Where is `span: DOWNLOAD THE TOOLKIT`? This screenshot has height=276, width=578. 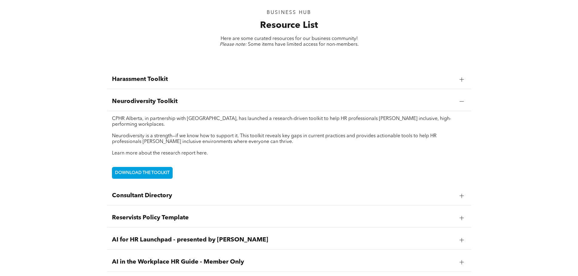
span: DOWNLOAD THE TOOLKIT is located at coordinates (142, 173).